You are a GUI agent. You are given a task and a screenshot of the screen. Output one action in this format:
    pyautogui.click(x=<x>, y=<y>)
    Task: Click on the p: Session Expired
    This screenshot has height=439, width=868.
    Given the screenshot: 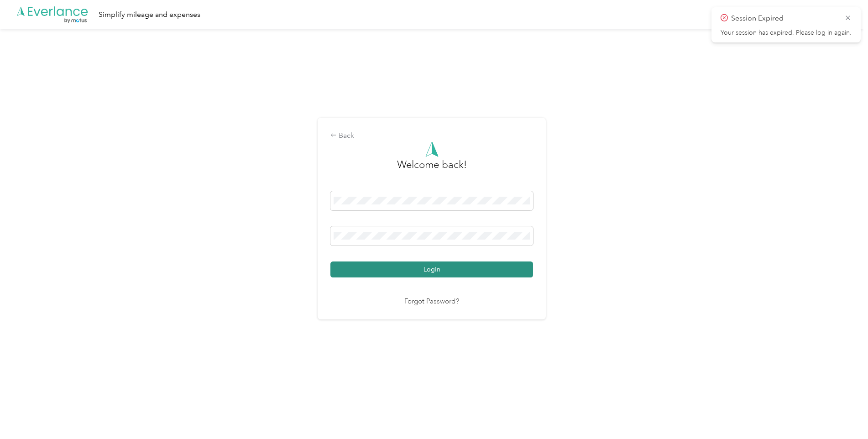 What is the action you would take?
    pyautogui.click(x=784, y=18)
    